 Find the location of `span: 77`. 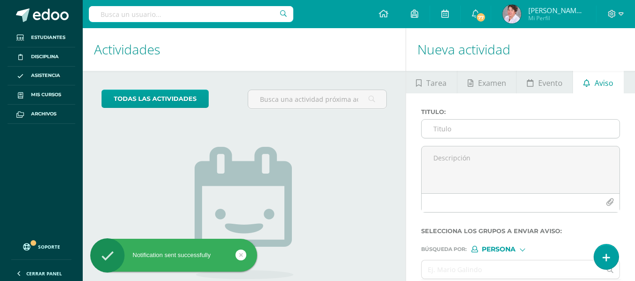

span: 77 is located at coordinates (480, 17).